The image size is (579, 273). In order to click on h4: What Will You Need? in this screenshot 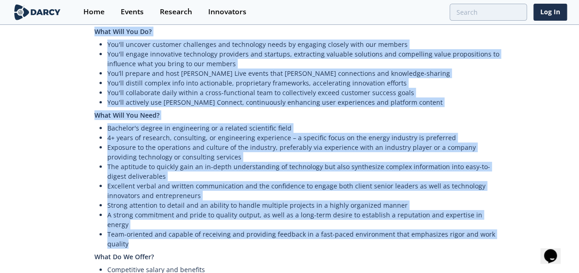, I will do `click(298, 115)`.